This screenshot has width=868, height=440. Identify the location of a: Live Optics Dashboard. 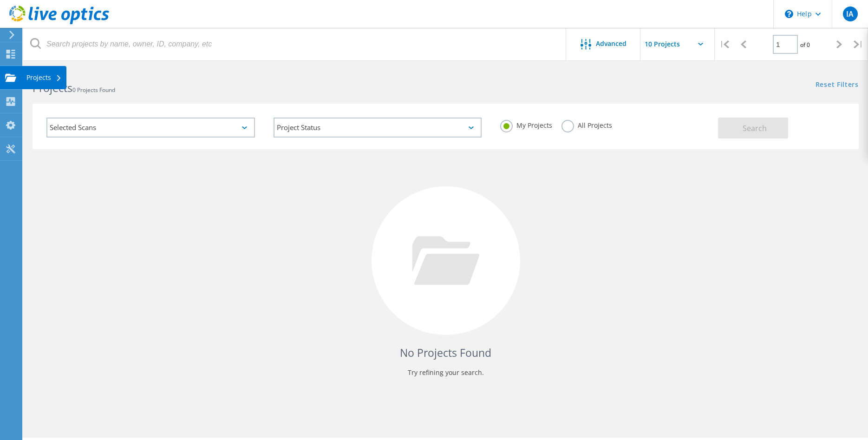
(59, 23).